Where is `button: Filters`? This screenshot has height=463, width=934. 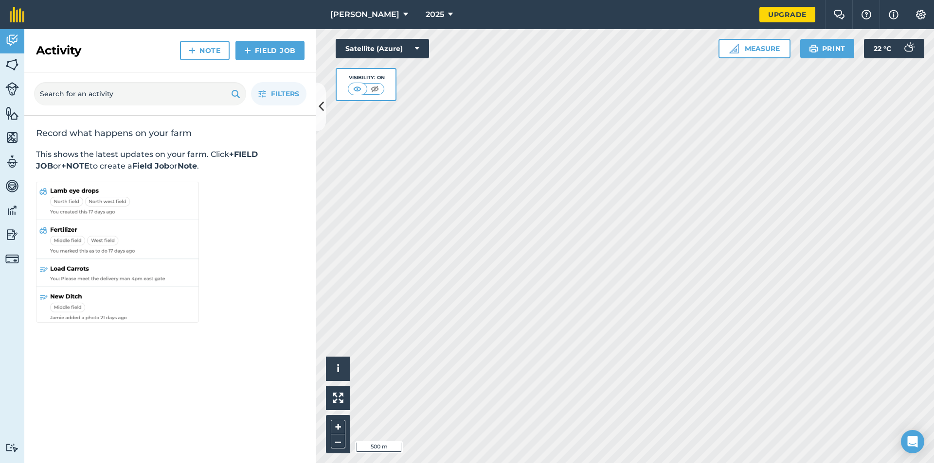 button: Filters is located at coordinates (279, 94).